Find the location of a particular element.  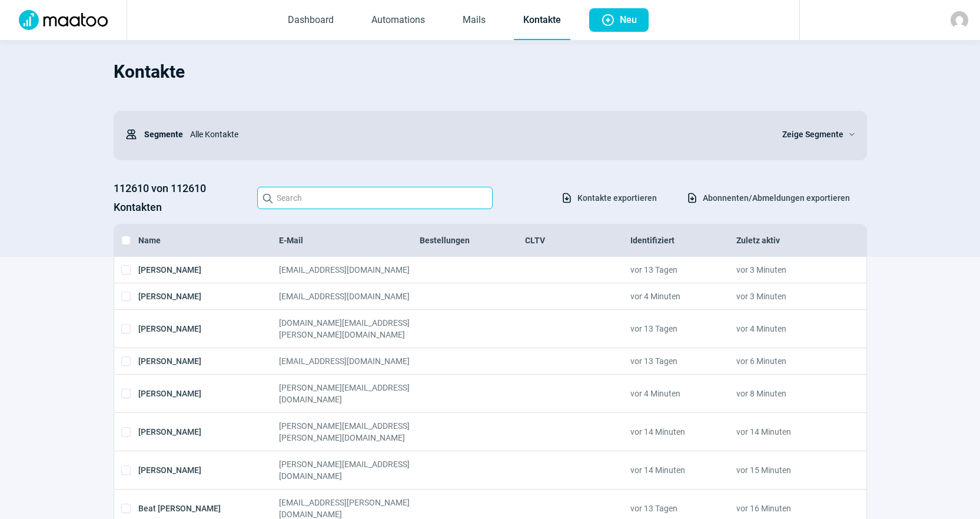

h3: 112610 von 112610 Kontakten is located at coordinates (179, 198).